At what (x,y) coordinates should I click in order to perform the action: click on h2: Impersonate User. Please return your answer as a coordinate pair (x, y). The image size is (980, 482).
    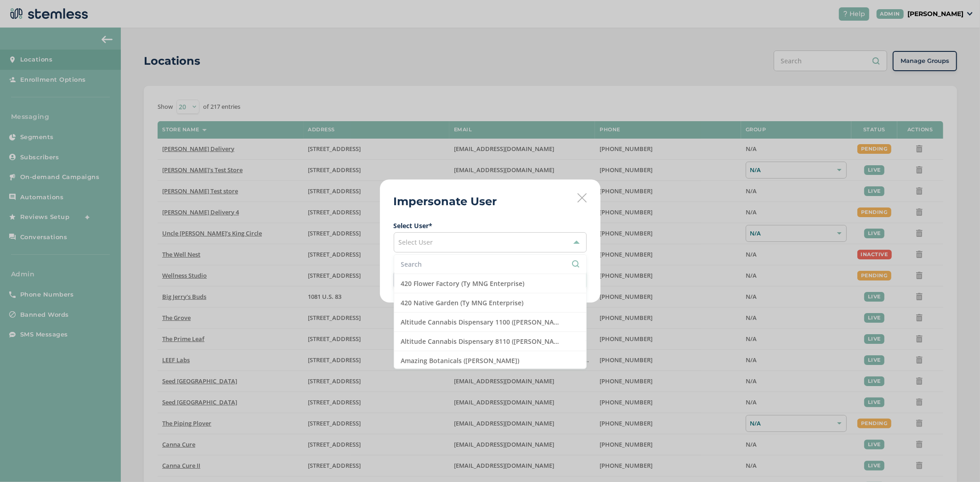
    Looking at the image, I should click on (445, 202).